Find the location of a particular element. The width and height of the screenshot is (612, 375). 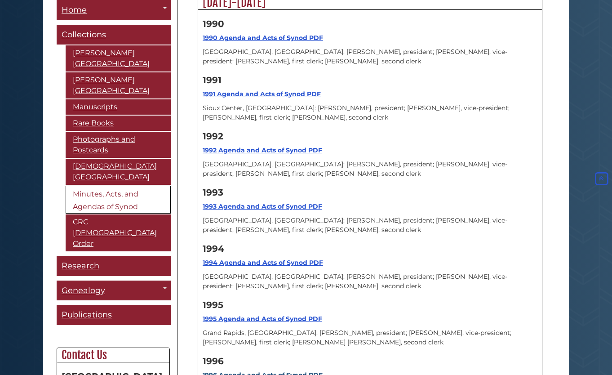

a: Minutes, Acts, and Agendas of Synod is located at coordinates (118, 199).